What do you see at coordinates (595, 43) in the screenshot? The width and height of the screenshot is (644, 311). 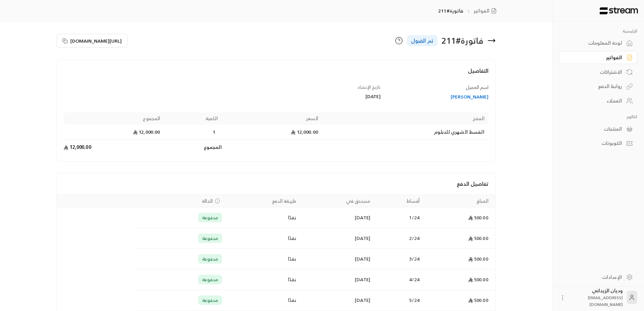 I see `div: لوحة المعلومات` at bounding box center [595, 43].